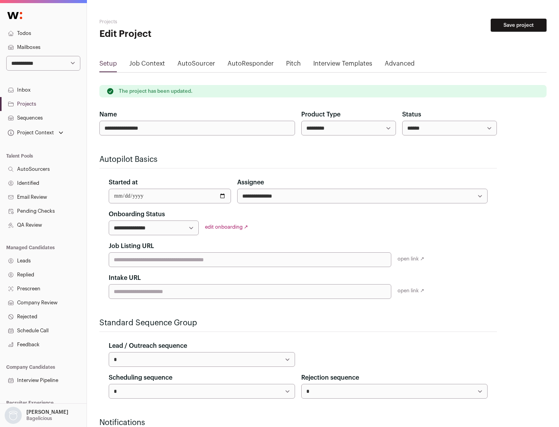  Describe the element at coordinates (156, 91) in the screenshot. I see `p: The project has been updated.` at that location.